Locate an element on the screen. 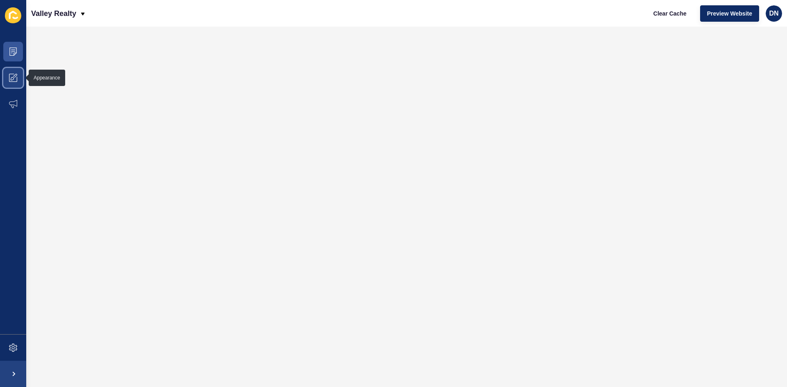  div: Appearance is located at coordinates (47, 78).